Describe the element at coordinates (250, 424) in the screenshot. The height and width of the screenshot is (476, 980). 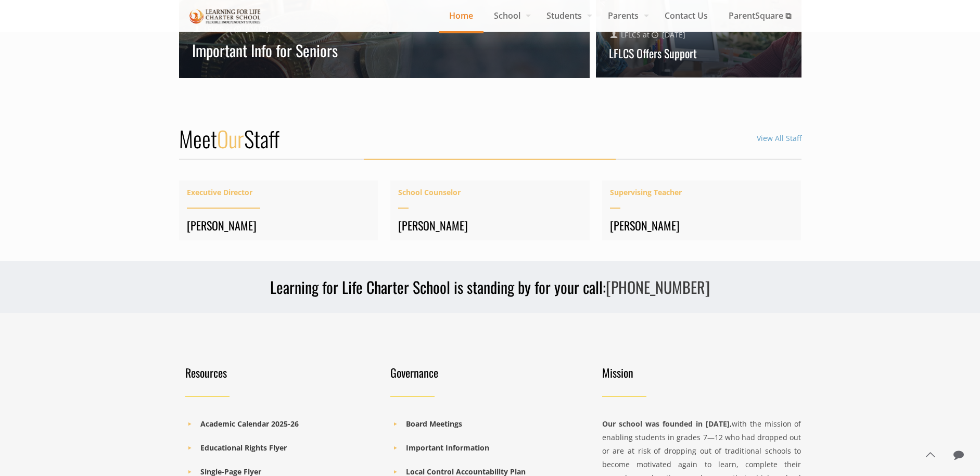
I see `b: Academic Calendar 2025-26` at that location.